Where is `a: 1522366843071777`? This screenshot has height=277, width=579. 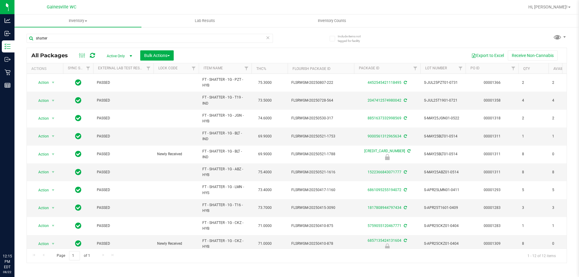 a: 1522366843071777 is located at coordinates (384, 172).